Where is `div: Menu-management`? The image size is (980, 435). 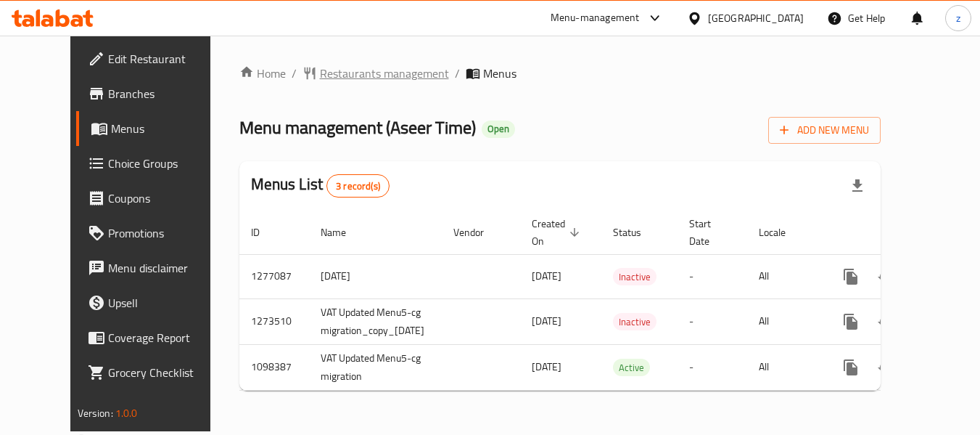
div: Menu-management is located at coordinates (595, 18).